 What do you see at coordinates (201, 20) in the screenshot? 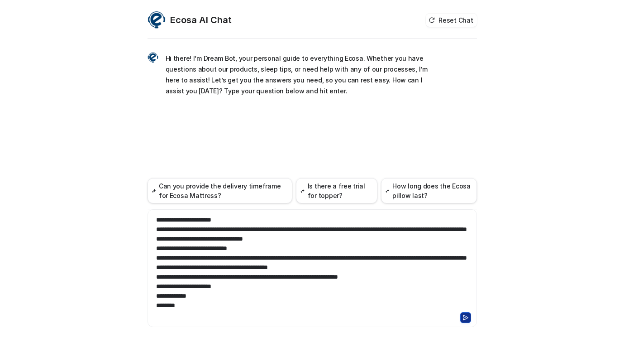
I see `h2: Ecosa AI Chat` at bounding box center [201, 20].